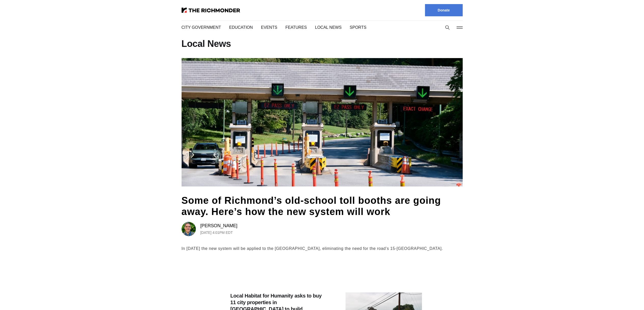 The image size is (644, 310). I want to click on a: Some of Richmond’s old-school toll booths are going away. Here’s how the new system will work, so click(311, 206).